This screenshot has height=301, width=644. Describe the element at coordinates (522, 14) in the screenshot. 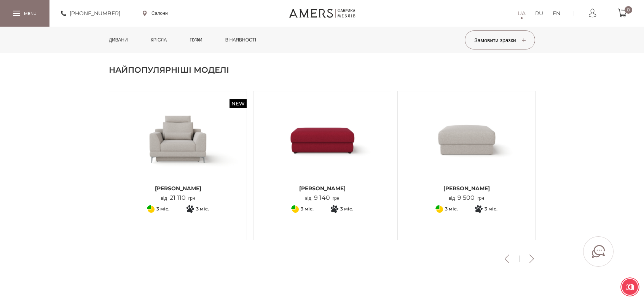

I see `a: UA` at that location.